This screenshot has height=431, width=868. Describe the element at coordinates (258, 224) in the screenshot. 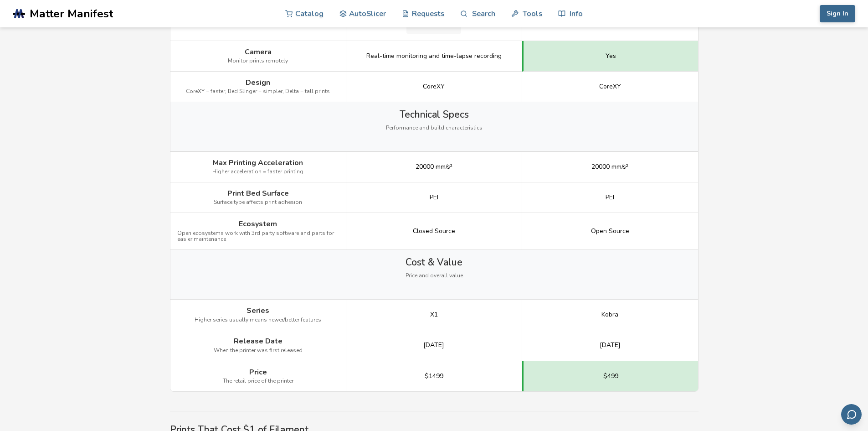

I see `span: Ecosystem` at that location.